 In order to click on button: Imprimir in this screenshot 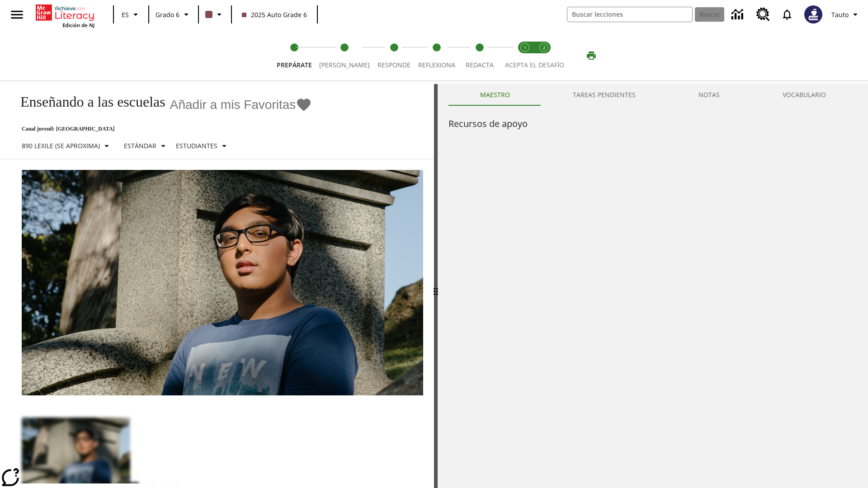, I will do `click(592, 56)`.